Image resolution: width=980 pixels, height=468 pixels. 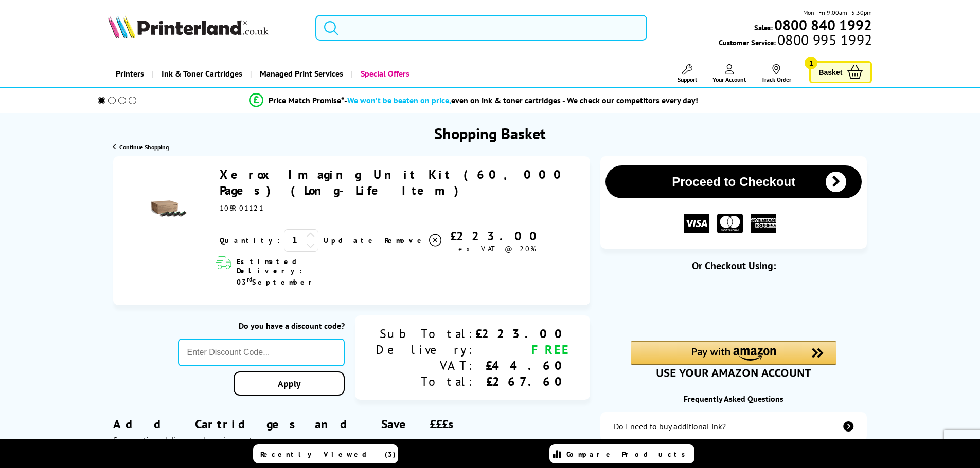 I want to click on a: Continue Shopping, so click(x=141, y=147).